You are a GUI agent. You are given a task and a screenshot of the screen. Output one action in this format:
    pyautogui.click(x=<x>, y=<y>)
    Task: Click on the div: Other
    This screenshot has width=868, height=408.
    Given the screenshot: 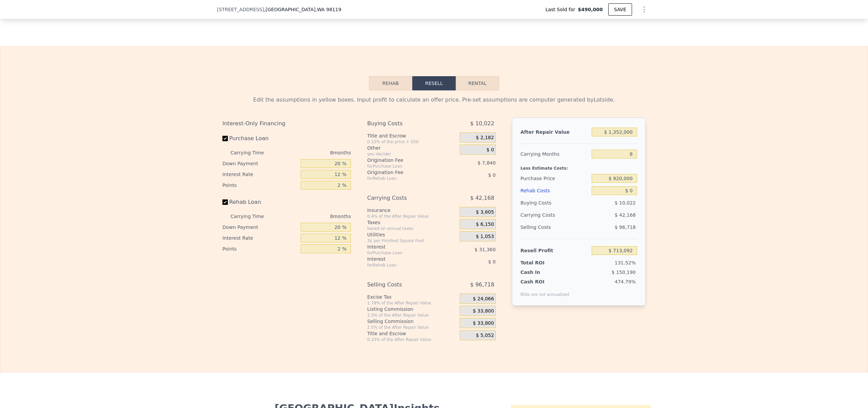 What is the action you would take?
    pyautogui.click(x=412, y=148)
    